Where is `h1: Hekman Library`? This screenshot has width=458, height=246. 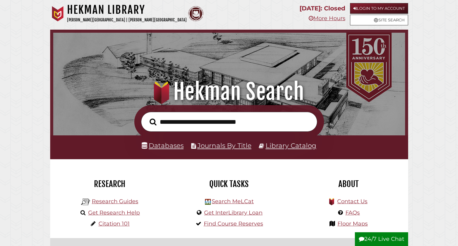 h1: Hekman Library is located at coordinates (127, 10).